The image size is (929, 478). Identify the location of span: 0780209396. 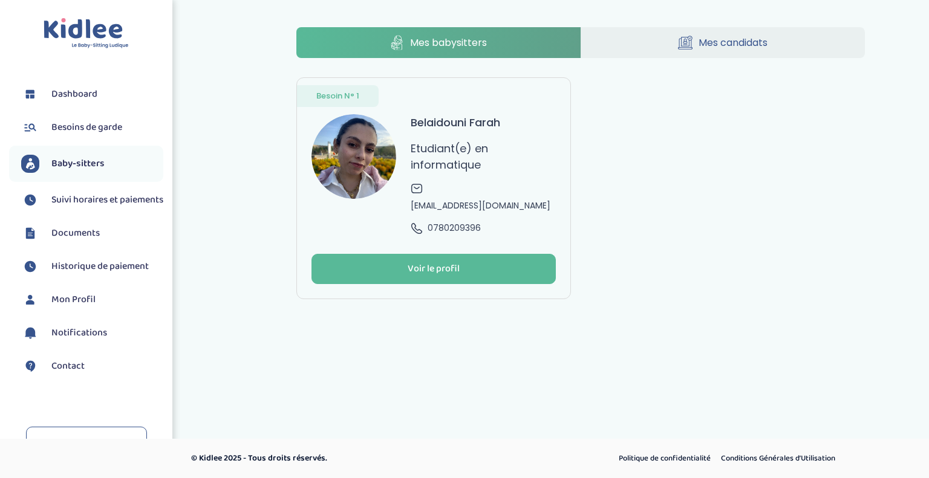
(454, 228).